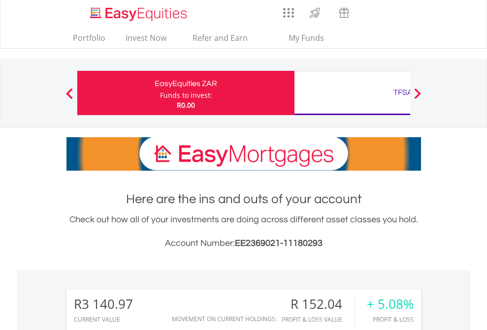  What do you see at coordinates (244, 199) in the screenshot?
I see `h1: Here are the ins and outs of your account` at bounding box center [244, 199].